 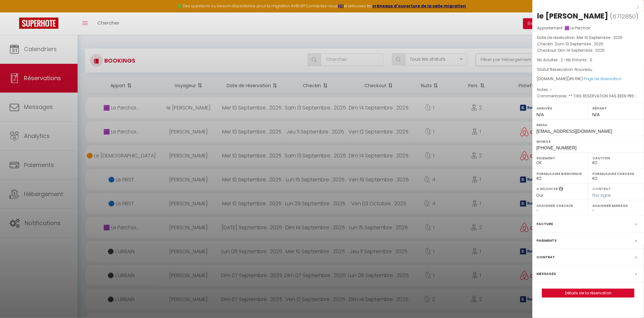 I want to click on p: Date de réservation :, so click(x=588, y=38).